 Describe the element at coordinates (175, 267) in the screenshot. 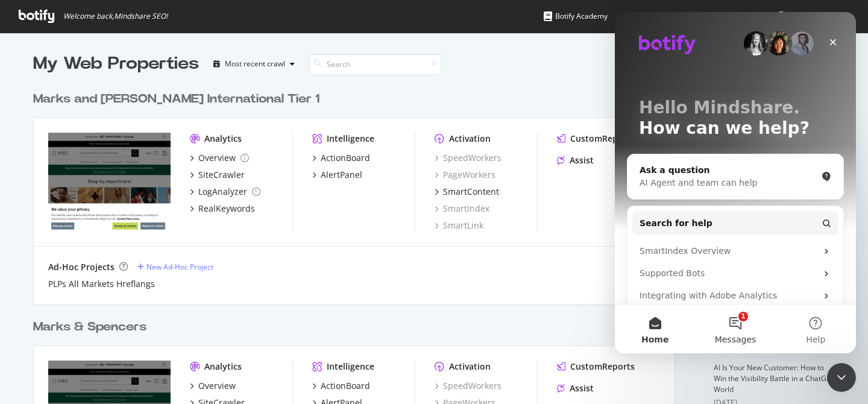

I see `a: New Ad-Hoc Project` at that location.